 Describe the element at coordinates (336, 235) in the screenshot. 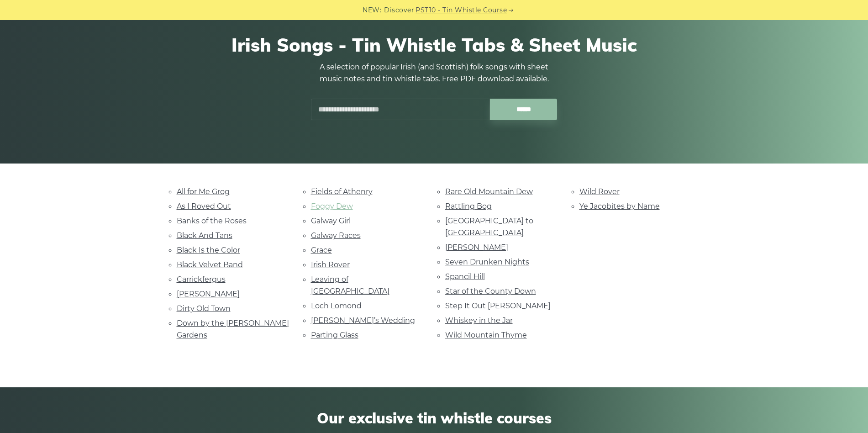

I see `a: Galway Races` at that location.